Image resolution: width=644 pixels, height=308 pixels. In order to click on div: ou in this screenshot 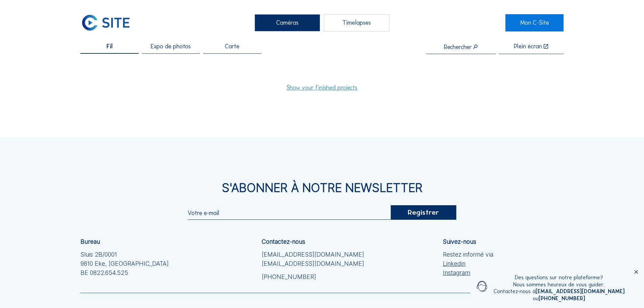, I will do `click(559, 298)`.